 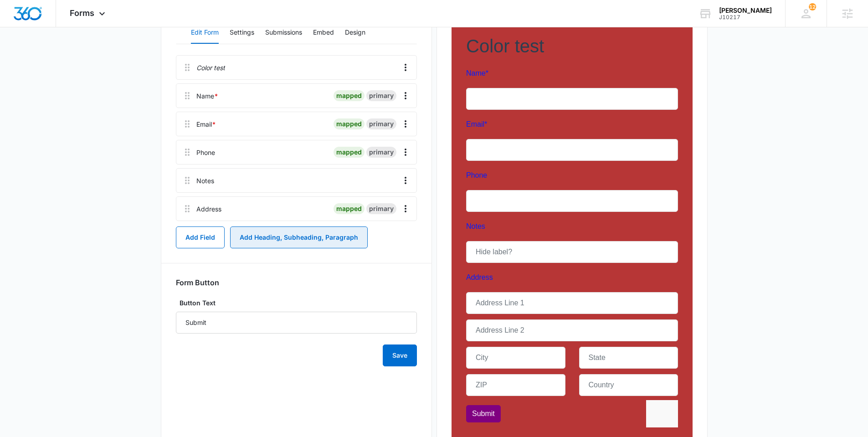 What do you see at coordinates (745, 17) in the screenshot?
I see `div: account id` at bounding box center [745, 17].